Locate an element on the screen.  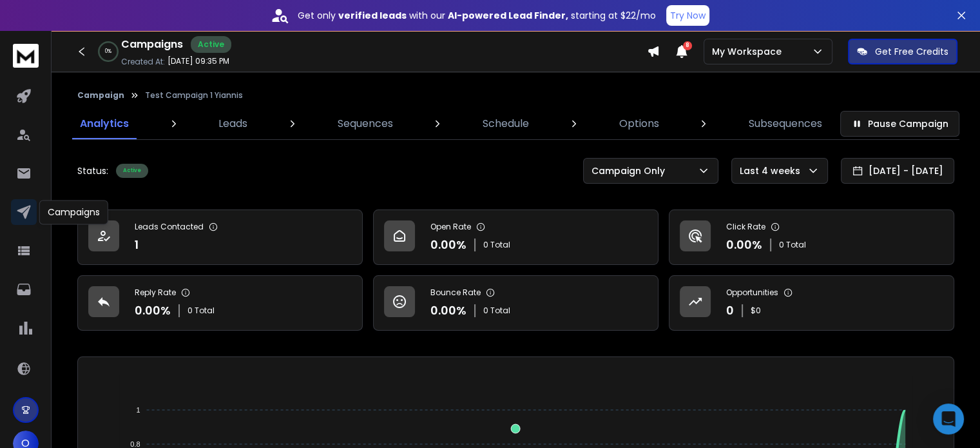
p: Schedule is located at coordinates (506, 123).